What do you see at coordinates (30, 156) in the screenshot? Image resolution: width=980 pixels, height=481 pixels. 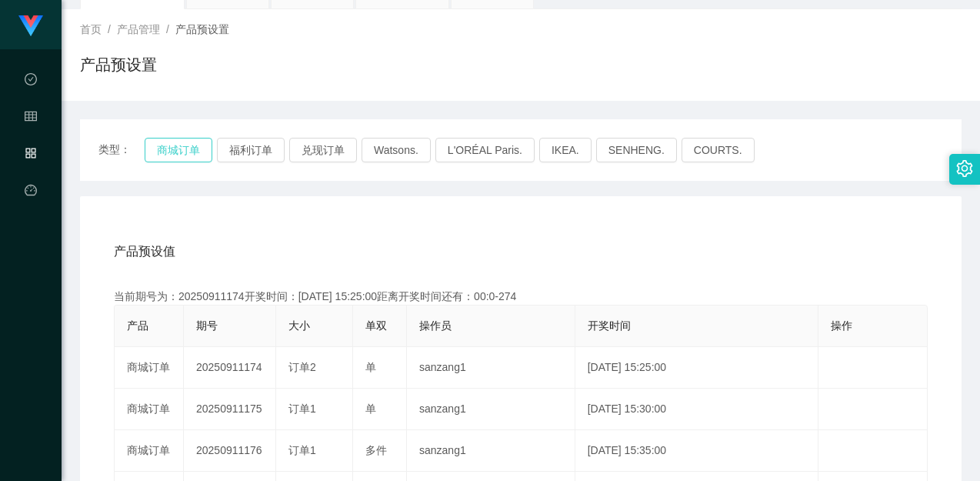 I see `i: 图标: appstore-o` at bounding box center [30, 156].